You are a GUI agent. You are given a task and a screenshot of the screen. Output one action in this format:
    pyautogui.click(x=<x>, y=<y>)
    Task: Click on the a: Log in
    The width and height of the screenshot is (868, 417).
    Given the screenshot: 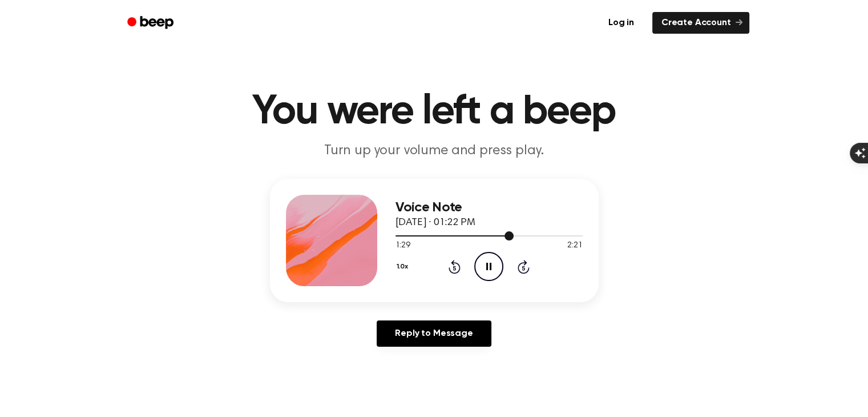 What is the action you would take?
    pyautogui.click(x=621, y=23)
    